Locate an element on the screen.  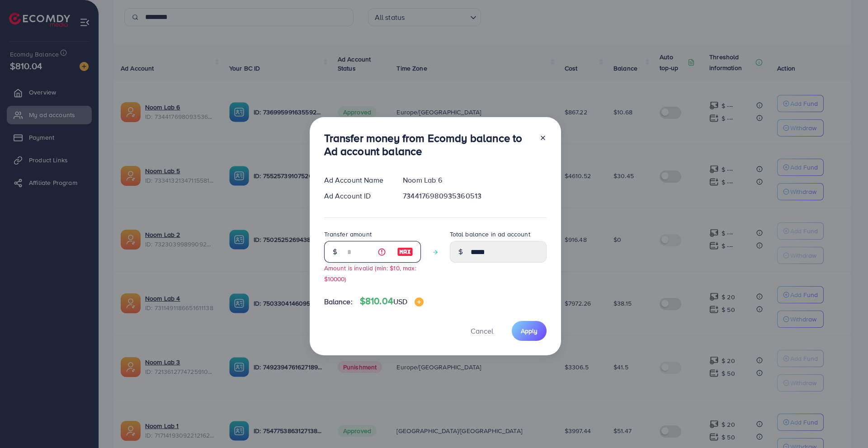
h4: $810.04 is located at coordinates (392, 301).